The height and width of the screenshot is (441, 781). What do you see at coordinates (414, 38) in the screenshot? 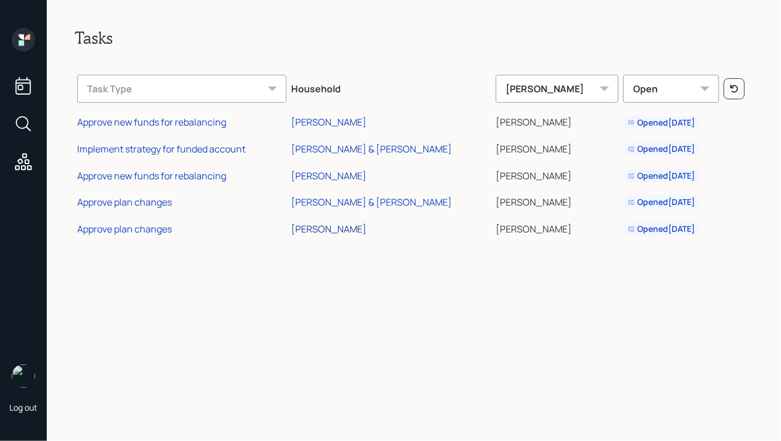
I see `h2: Tasks` at bounding box center [414, 38].